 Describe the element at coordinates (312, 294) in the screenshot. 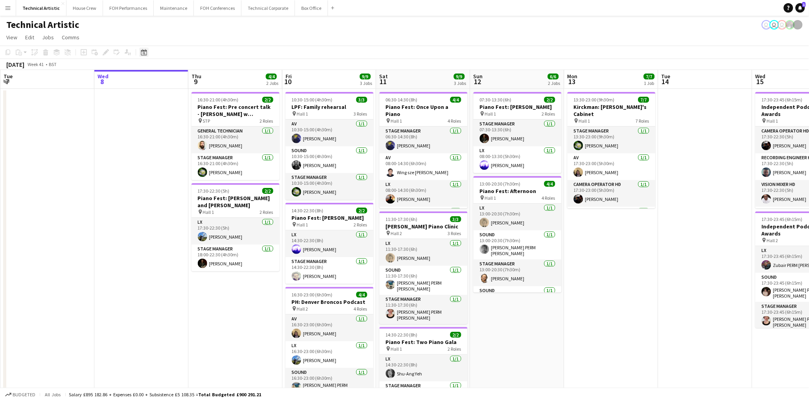

I see `span: 16:30-23:00 (6h30m)` at that location.